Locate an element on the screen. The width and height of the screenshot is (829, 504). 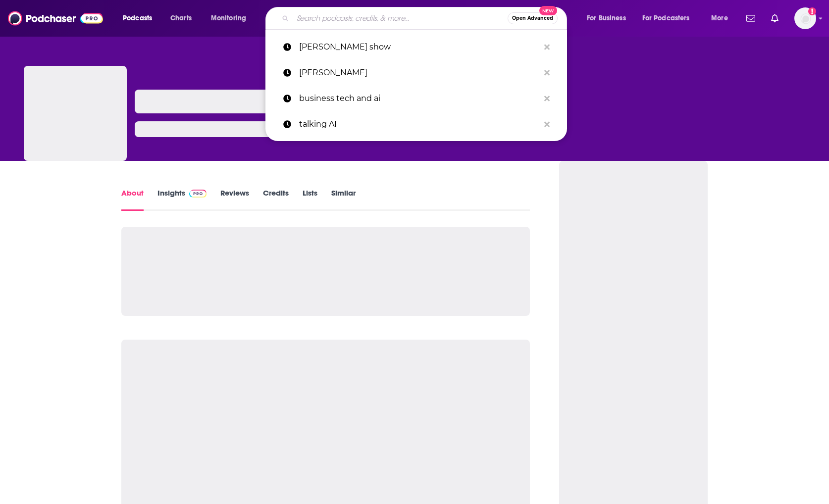
a: Reviews is located at coordinates (235, 200).